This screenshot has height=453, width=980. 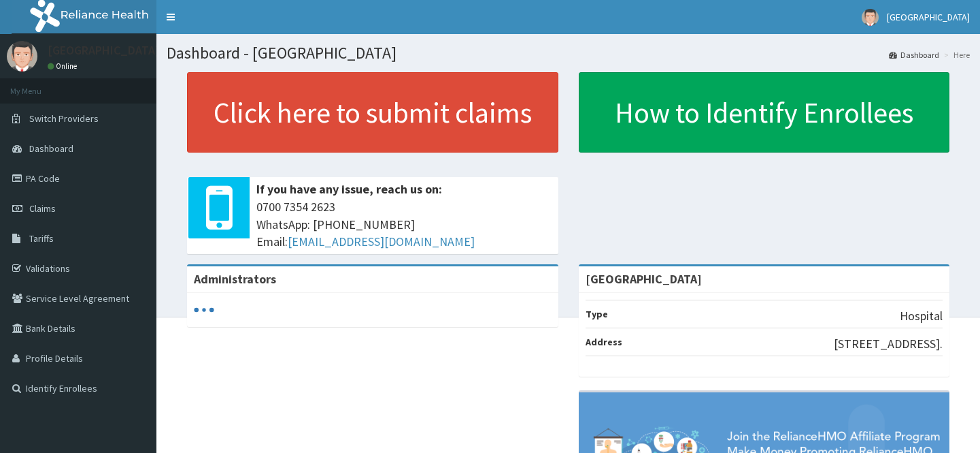 I want to click on a: How to Identify Enrollees, so click(x=764, y=113).